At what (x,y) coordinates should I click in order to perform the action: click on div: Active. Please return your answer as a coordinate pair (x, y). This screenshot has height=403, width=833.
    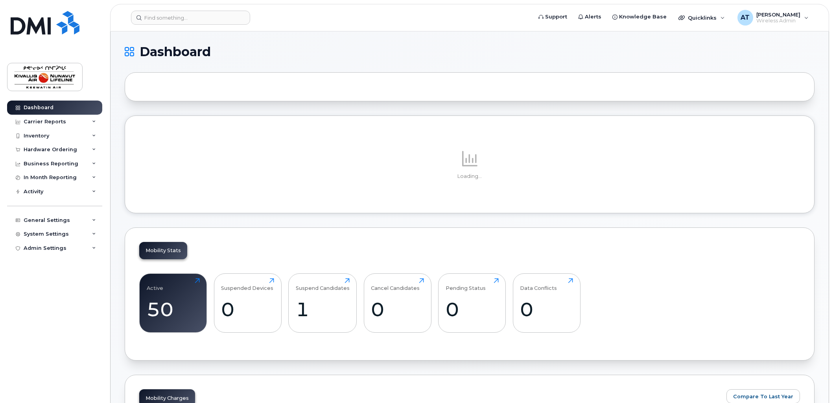
    Looking at the image, I should click on (155, 285).